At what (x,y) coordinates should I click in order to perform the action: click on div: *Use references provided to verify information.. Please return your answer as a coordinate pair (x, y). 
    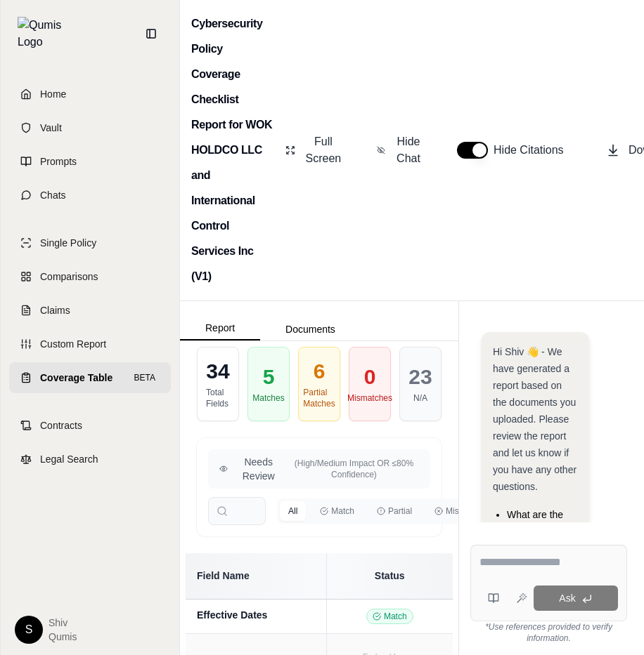
    Looking at the image, I should click on (548, 633).